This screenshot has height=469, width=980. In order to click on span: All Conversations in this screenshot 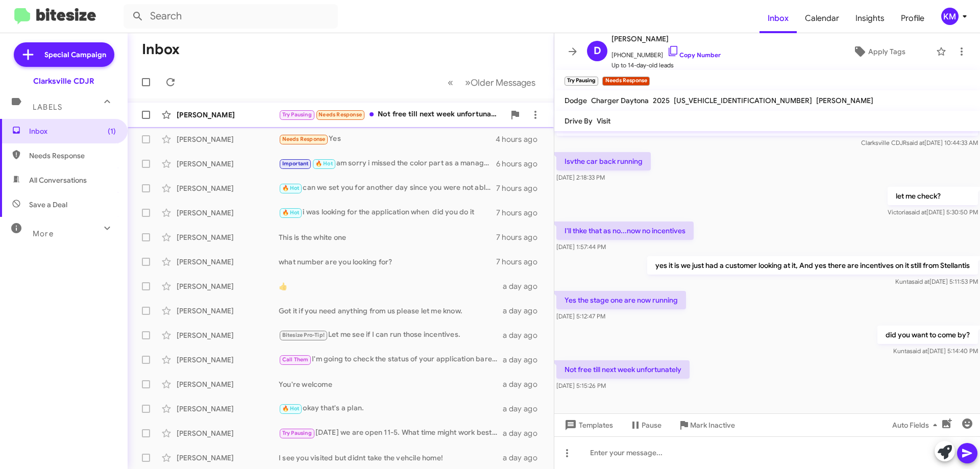, I will do `click(57, 180)`.